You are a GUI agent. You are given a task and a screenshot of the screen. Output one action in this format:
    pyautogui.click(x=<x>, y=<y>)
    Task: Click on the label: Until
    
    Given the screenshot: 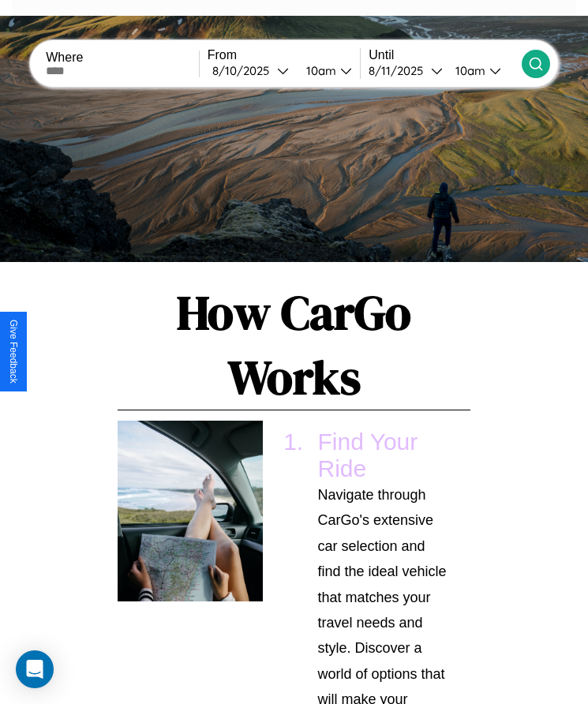 What is the action you would take?
    pyautogui.click(x=445, y=55)
    